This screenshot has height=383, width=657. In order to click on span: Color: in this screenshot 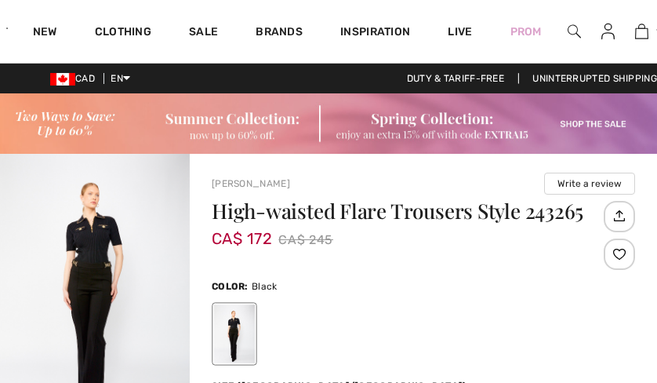, I will do `click(230, 286)`.